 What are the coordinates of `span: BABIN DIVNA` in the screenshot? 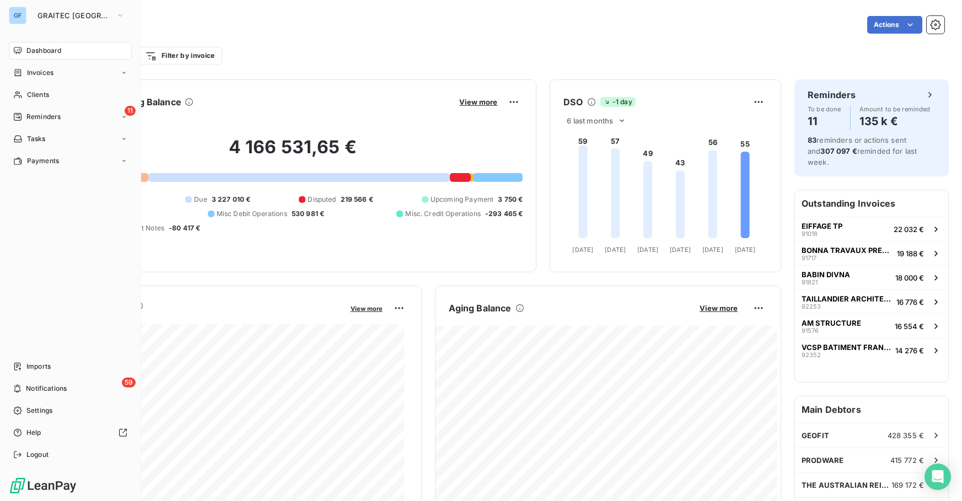 It's located at (826, 275).